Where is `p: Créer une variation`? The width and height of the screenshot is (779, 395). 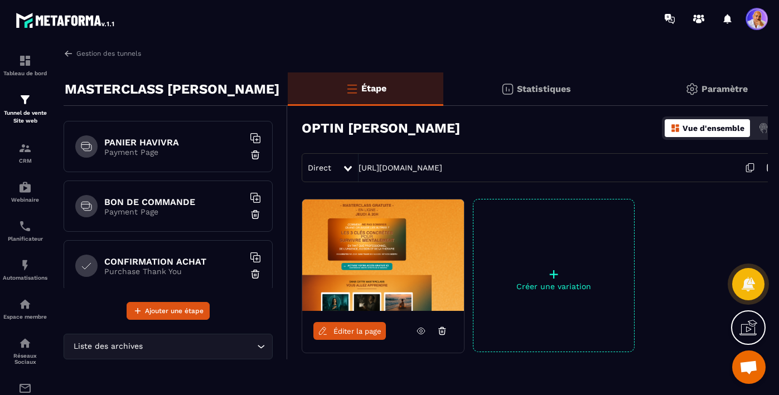
p: Créer une variation is located at coordinates (554, 287).